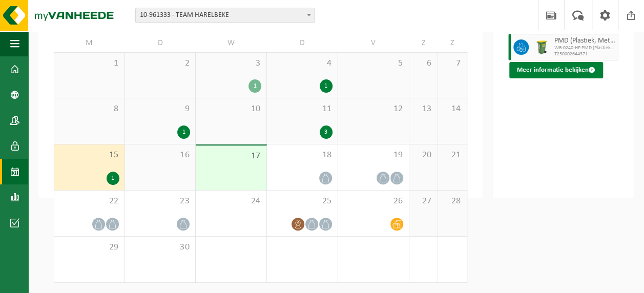  Describe the element at coordinates (231, 109) in the screenshot. I see `span: 10` at that location.